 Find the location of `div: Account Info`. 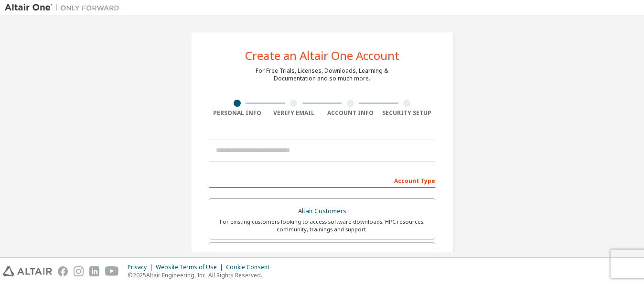

div: Account Info is located at coordinates (350, 113).